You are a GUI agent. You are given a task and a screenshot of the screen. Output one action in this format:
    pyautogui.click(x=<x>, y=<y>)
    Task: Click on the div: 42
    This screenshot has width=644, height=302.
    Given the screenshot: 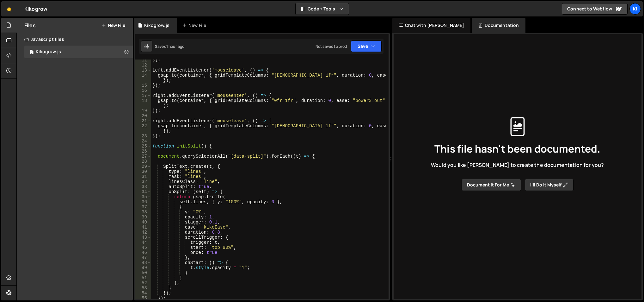 What is the action you would take?
    pyautogui.click(x=143, y=233)
    